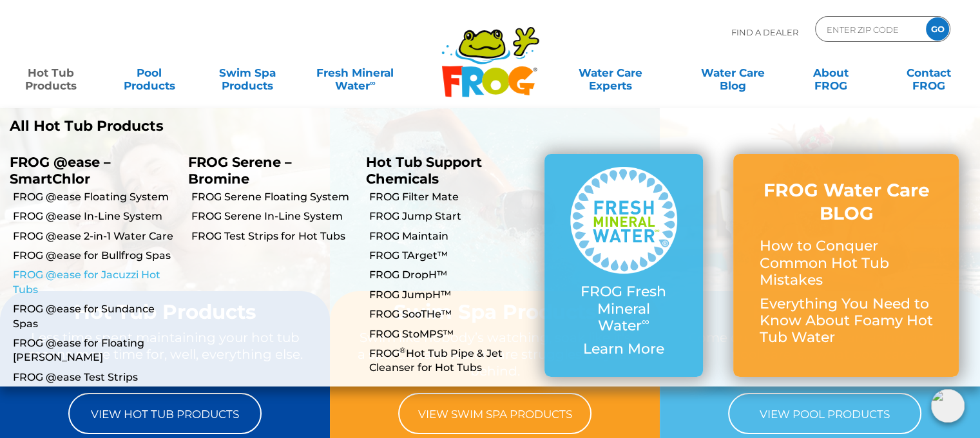 This screenshot has width=980, height=438. What do you see at coordinates (452, 361) in the screenshot?
I see `a: FROG®Hot Tub Pipe & Jet Cleanser for Hot Tubs` at bounding box center [452, 361].